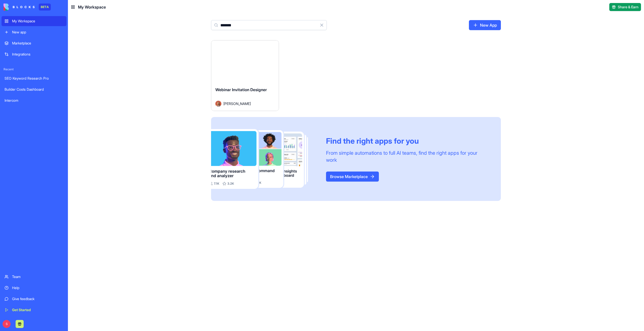  I want to click on div: Help, so click(38, 288).